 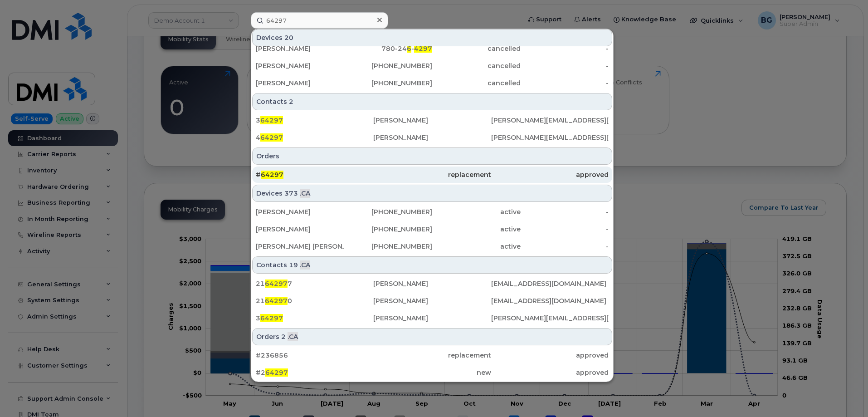 What do you see at coordinates (432, 372) in the screenshot?
I see `a: #264297newapproved` at bounding box center [432, 372].